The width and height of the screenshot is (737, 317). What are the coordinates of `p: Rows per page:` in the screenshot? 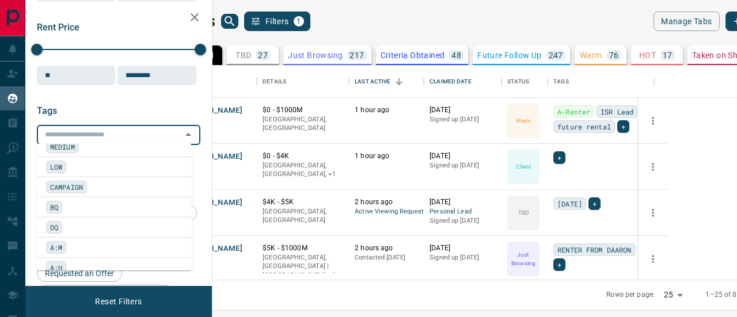 It's located at (631, 295).